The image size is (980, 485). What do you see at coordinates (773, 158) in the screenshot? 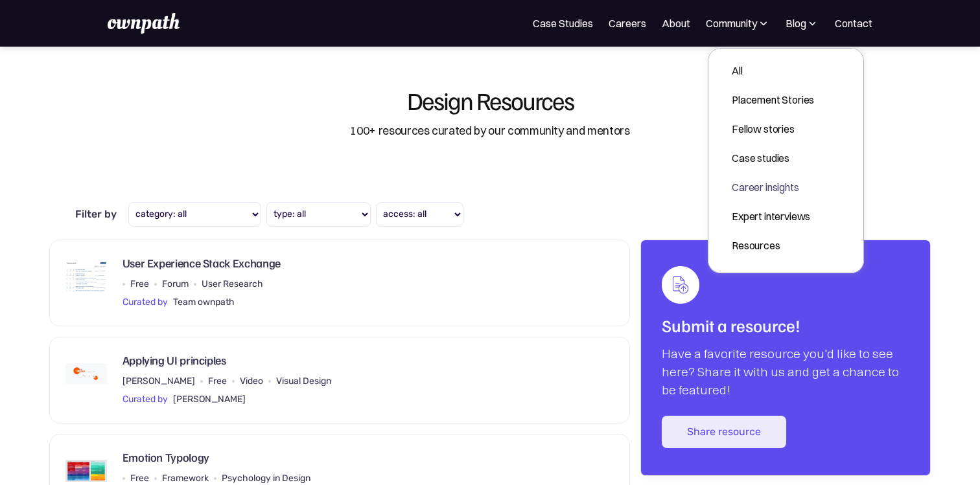
I see `div: Case studies` at bounding box center [773, 158].